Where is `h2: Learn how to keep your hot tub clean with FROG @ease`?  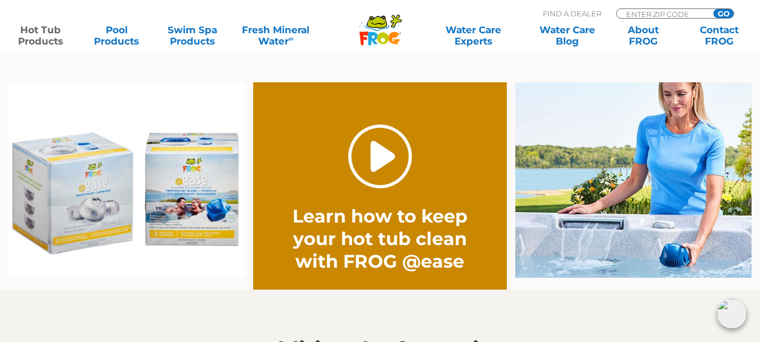
h2: Learn how to keep your hot tub clean with FROG @ease is located at coordinates (380, 239).